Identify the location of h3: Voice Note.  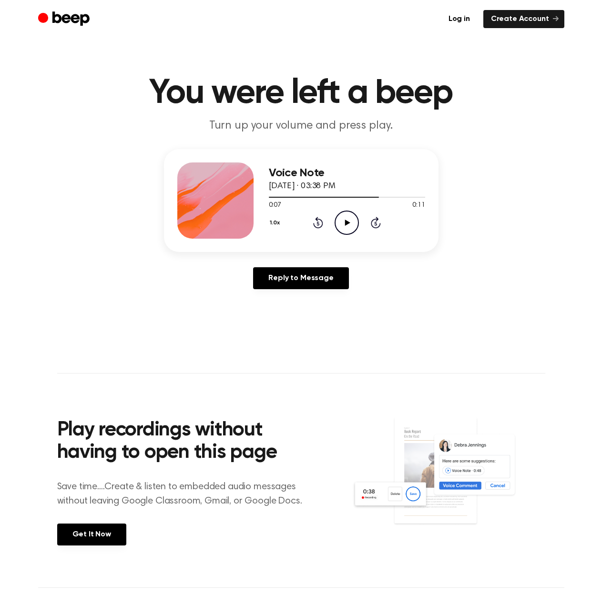
(347, 173).